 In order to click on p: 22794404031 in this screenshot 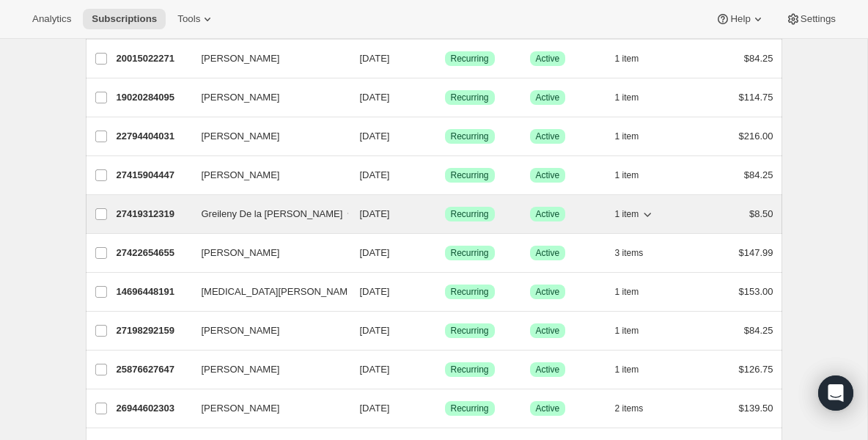, I will do `click(153, 137)`.